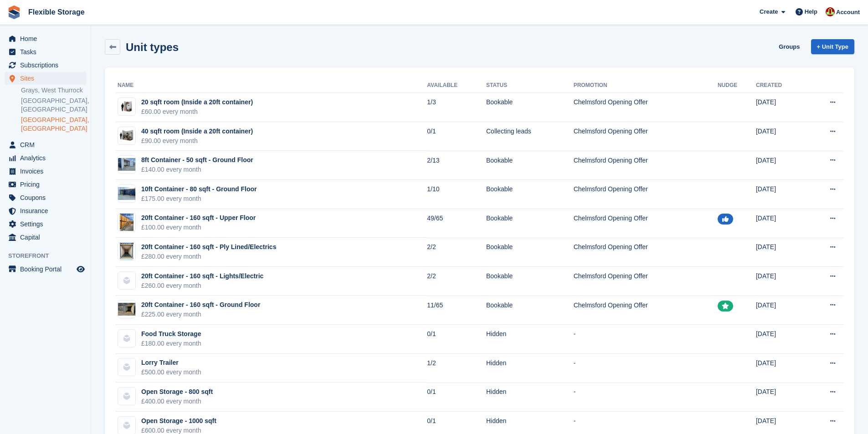 This screenshot has height=434, width=868. What do you see at coordinates (457, 224) in the screenshot?
I see `td: 49/65` at bounding box center [457, 224].